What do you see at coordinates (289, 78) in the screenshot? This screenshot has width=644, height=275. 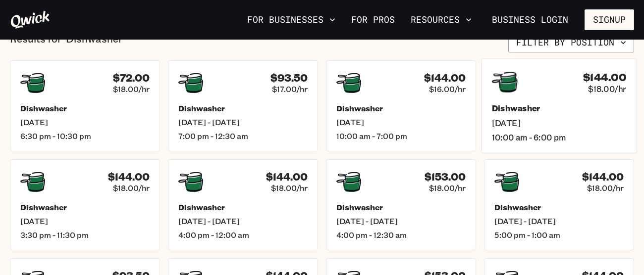 I see `h4: $93.50` at bounding box center [289, 78].